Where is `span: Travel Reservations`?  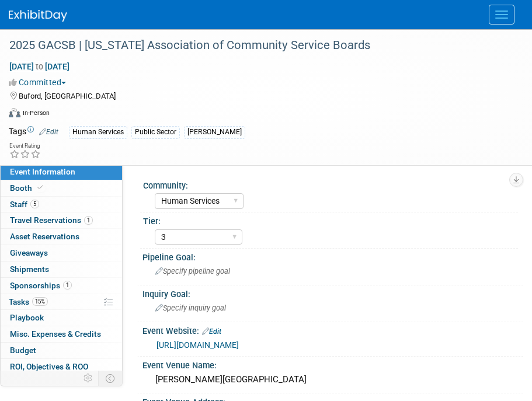 span: Travel Reservations is located at coordinates (52, 220).